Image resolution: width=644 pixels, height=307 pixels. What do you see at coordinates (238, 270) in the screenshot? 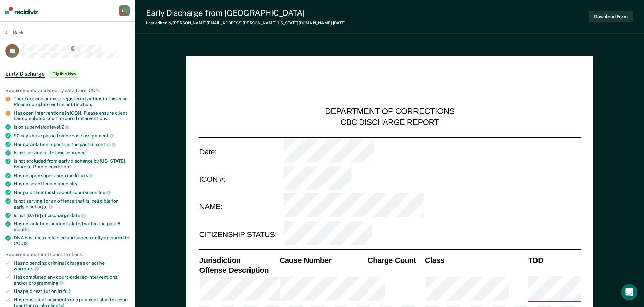
I see `th: Offense Description` at bounding box center [238, 270].